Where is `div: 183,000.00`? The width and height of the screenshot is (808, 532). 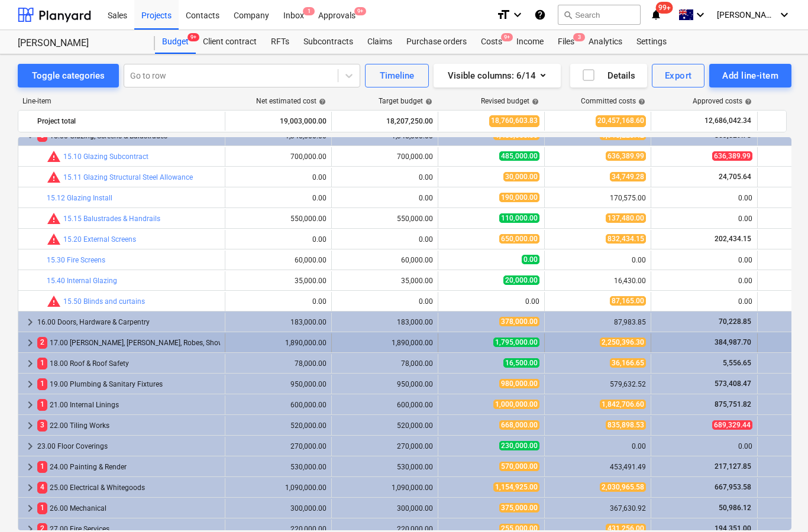
div: 183,000.00 is located at coordinates (278, 322).